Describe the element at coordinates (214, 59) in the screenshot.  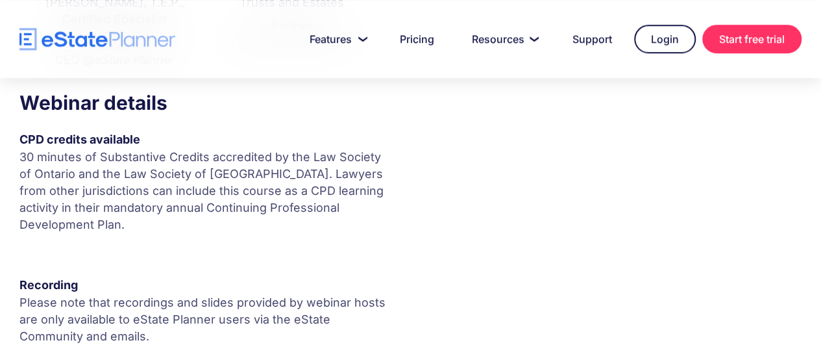
I see `span: Phone number` at that location.